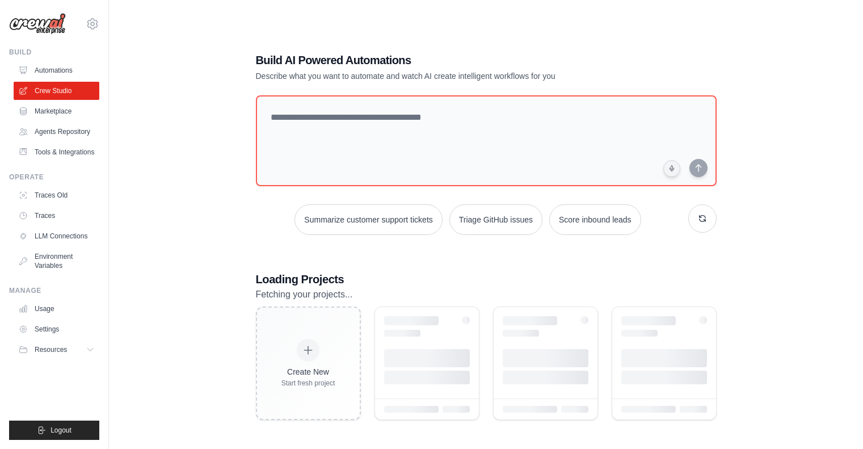 The image size is (863, 449). I want to click on h1: Build AI Powered Automations, so click(446, 60).